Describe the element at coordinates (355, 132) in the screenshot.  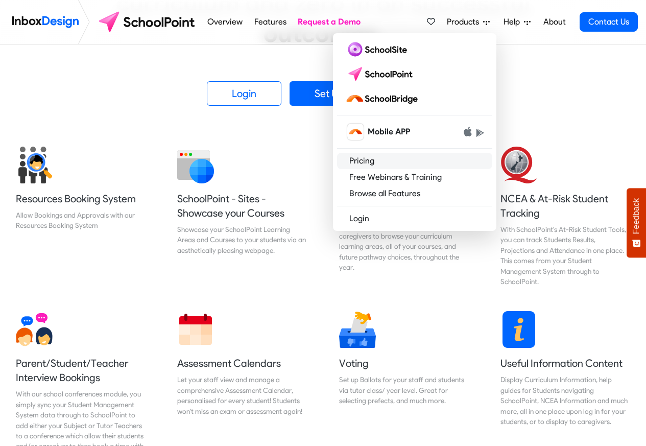
I see `img: schoolbridge icon` at that location.